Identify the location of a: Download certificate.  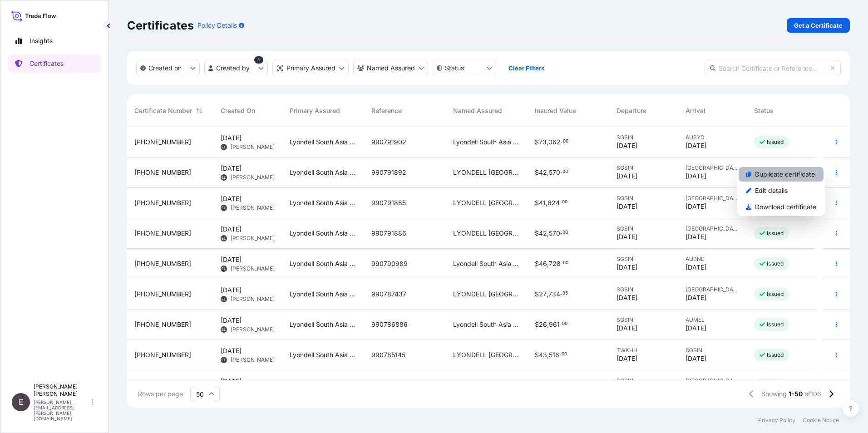
(781, 207).